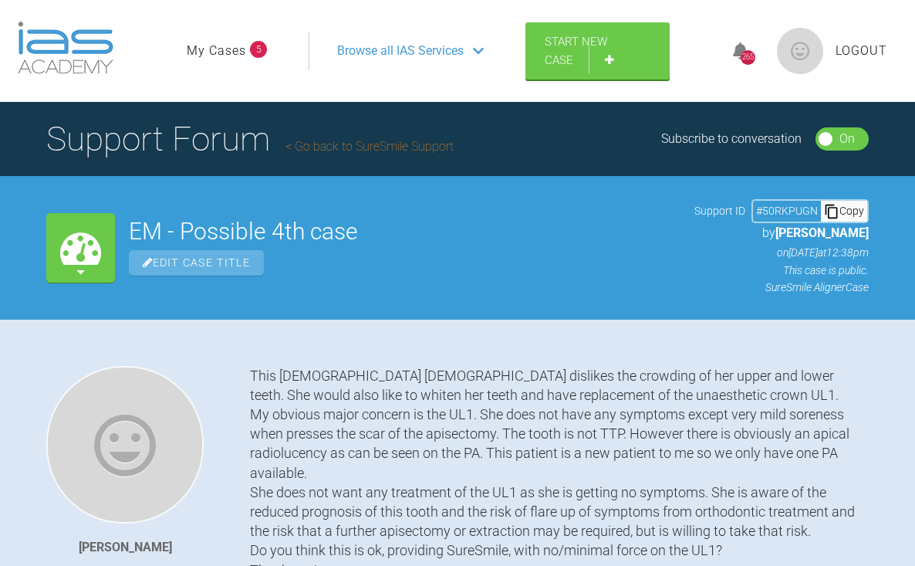  I want to click on h2: EM - Possible 4th case, so click(404, 232).